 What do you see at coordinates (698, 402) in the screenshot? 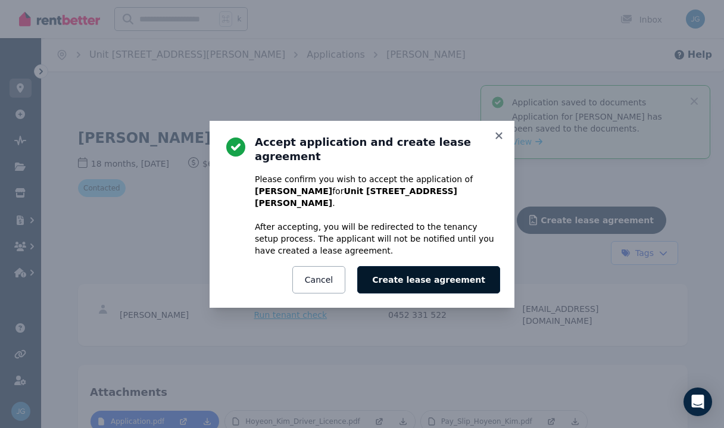
I see `div: Open Intercom Messenger` at bounding box center [698, 402].